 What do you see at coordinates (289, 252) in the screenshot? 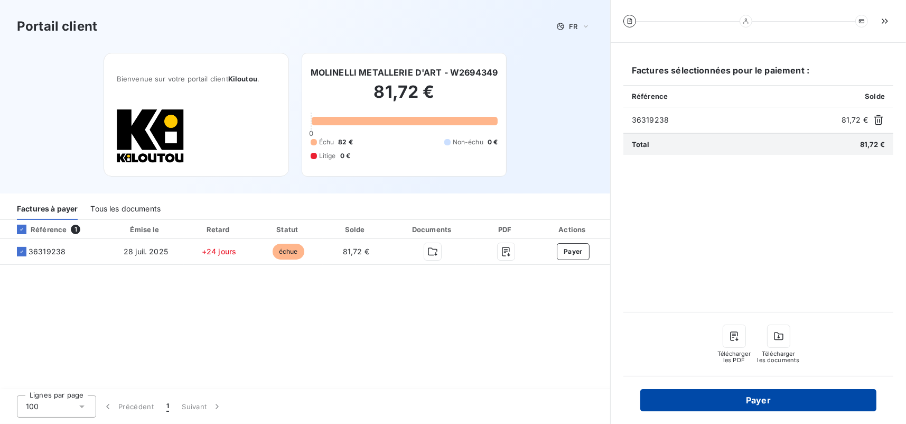
I see `span: échue` at bounding box center [289, 252].